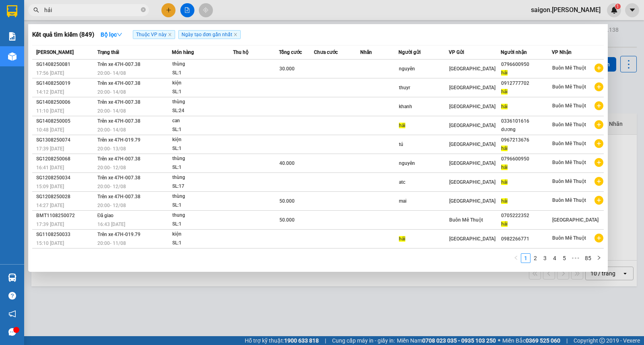 Image resolution: width=644 pixels, height=345 pixels. I want to click on button: right, so click(599, 258).